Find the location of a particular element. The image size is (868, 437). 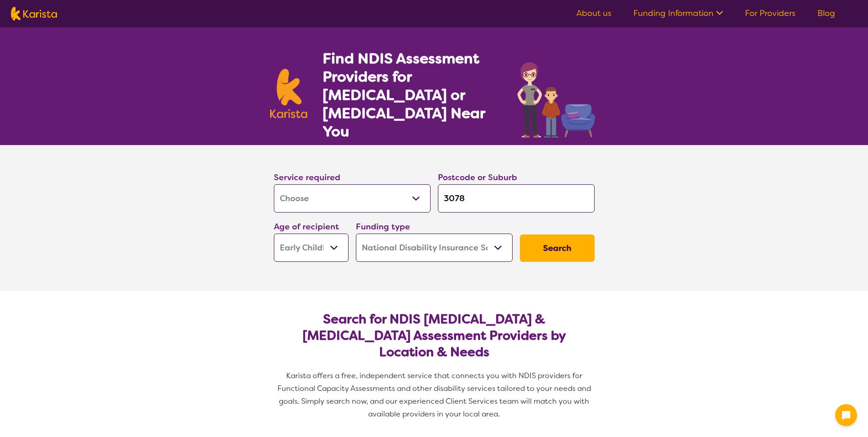

label: Age of recipient is located at coordinates (306, 227).